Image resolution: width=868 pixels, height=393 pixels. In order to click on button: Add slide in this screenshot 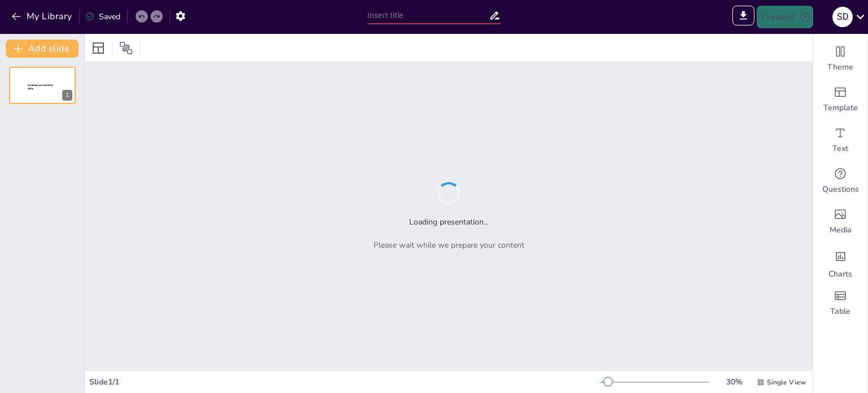, I will do `click(42, 49)`.